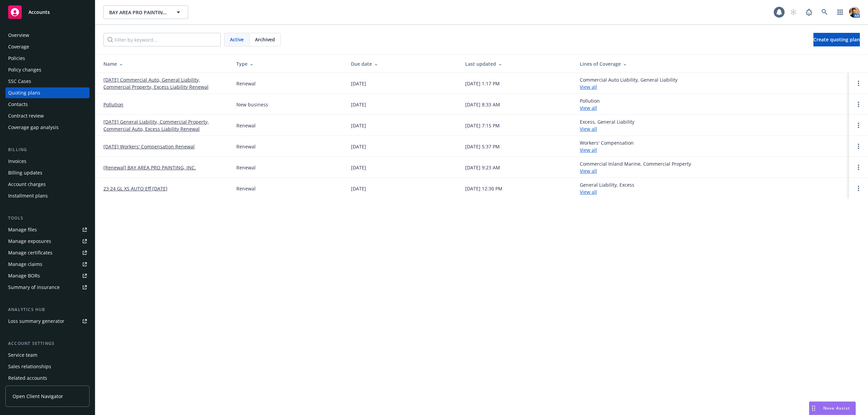 The height and width of the screenshot is (415, 868). What do you see at coordinates (38, 396) in the screenshot?
I see `span: Open Client Navigator` at bounding box center [38, 396].